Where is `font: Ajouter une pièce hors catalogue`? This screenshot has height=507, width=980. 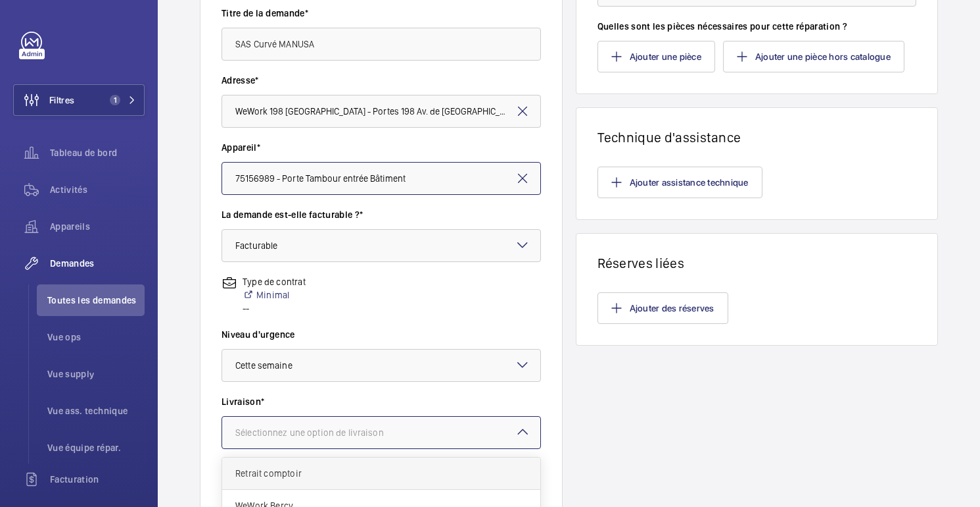
font: Ajouter une pièce hors catalogue is located at coordinates (823, 56).